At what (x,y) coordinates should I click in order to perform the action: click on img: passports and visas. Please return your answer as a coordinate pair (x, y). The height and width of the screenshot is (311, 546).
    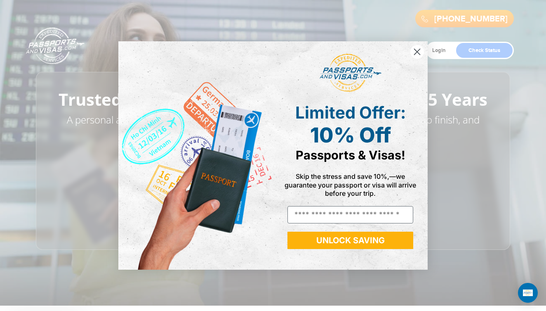
    Looking at the image, I should click on (351, 73).